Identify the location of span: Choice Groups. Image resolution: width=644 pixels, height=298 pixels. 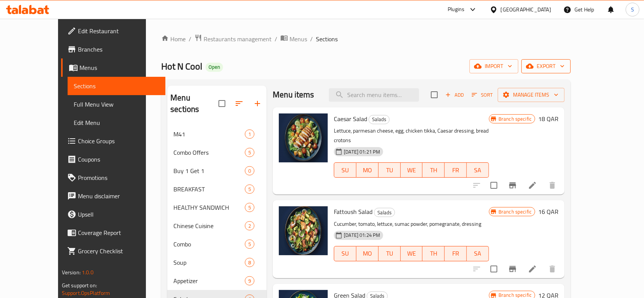
(119, 141).